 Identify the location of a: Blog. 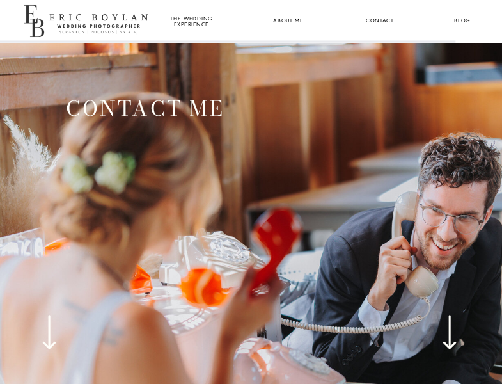
(463, 21).